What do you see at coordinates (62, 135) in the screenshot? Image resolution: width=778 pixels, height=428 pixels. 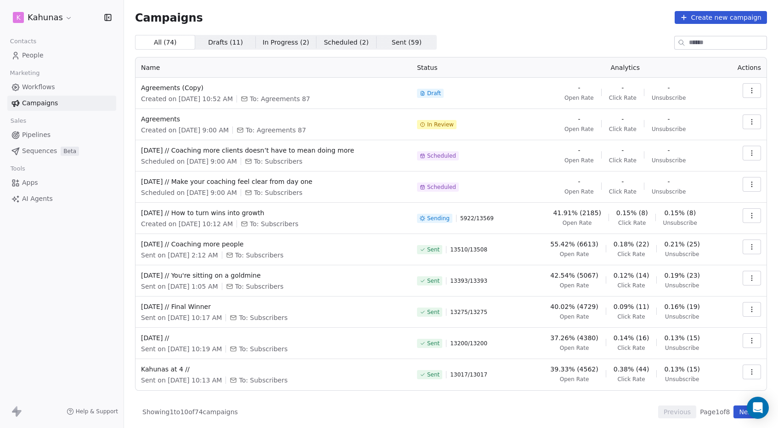 I see `a: Pipelines` at bounding box center [62, 135].